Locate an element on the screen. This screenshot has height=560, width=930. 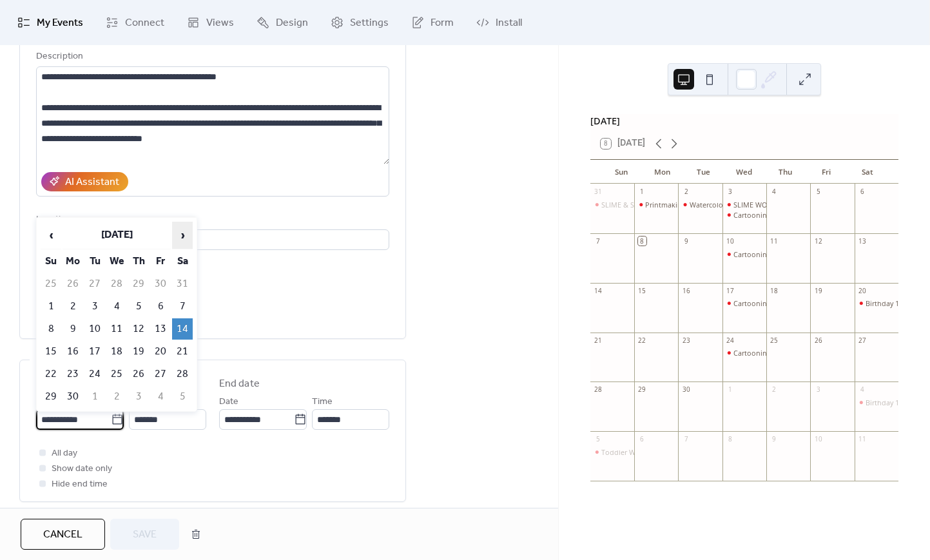
th: Mo is located at coordinates (73, 261).